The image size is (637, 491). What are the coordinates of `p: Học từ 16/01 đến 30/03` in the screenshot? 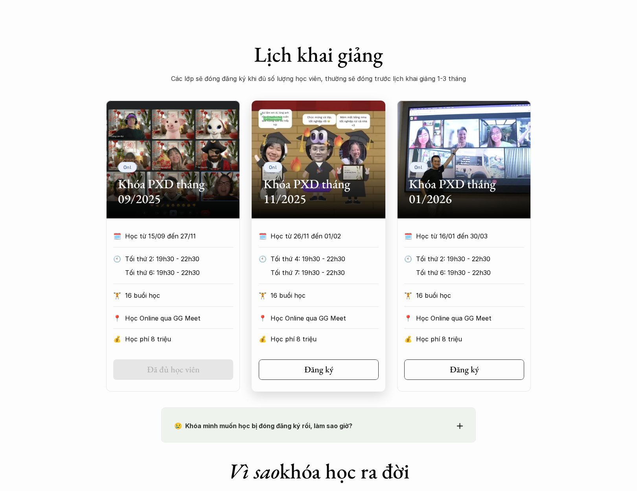 It's located at (463, 236).